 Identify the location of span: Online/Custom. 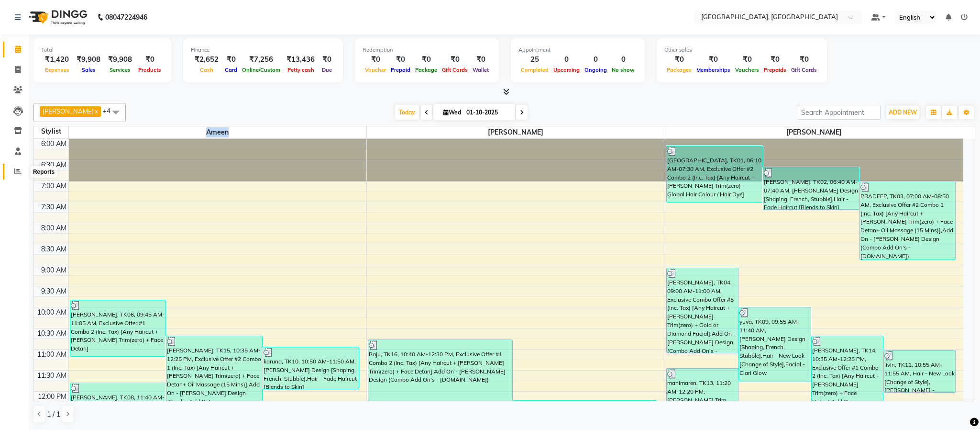
(261, 69).